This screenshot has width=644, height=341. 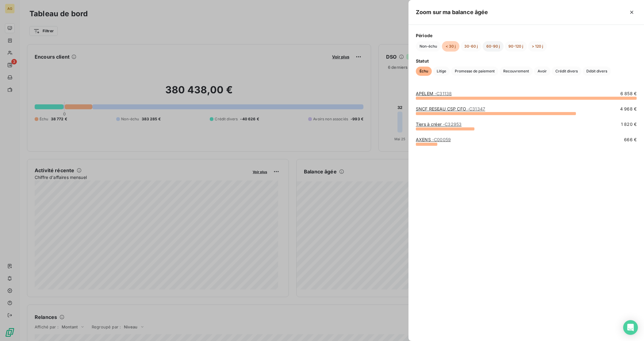 What do you see at coordinates (433, 139) in the screenshot?
I see `a: AXENS` at bounding box center [433, 139].